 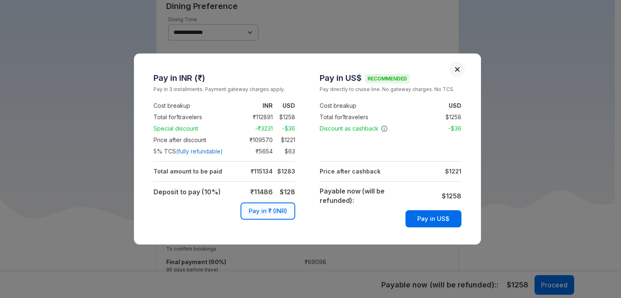 What do you see at coordinates (187, 192) in the screenshot?
I see `strong: Deposit to pay (10%)` at bounding box center [187, 192].